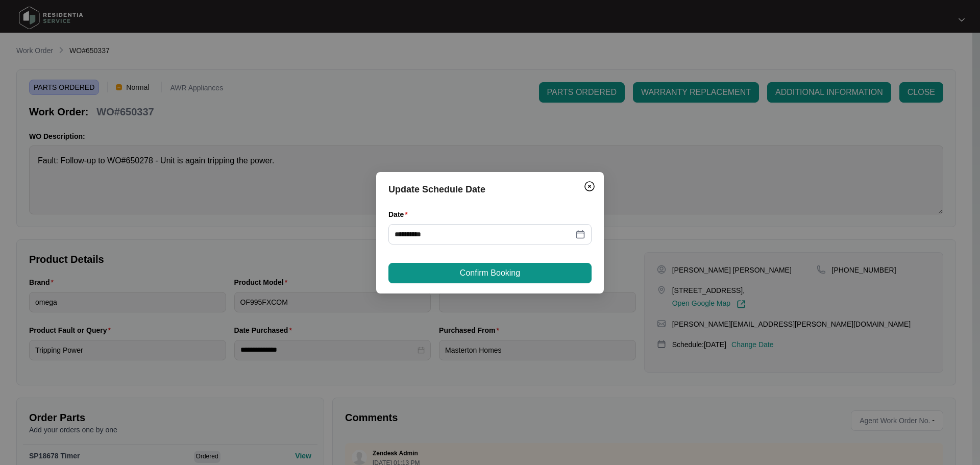 The width and height of the screenshot is (980, 465). I want to click on input: Date, so click(484, 234).